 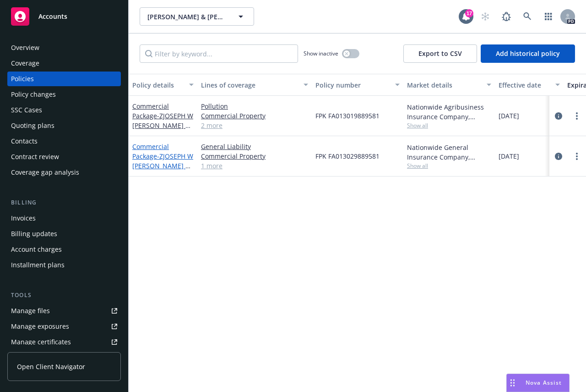 What do you see at coordinates (30, 311) in the screenshot?
I see `div: Manage files` at bounding box center [30, 311].